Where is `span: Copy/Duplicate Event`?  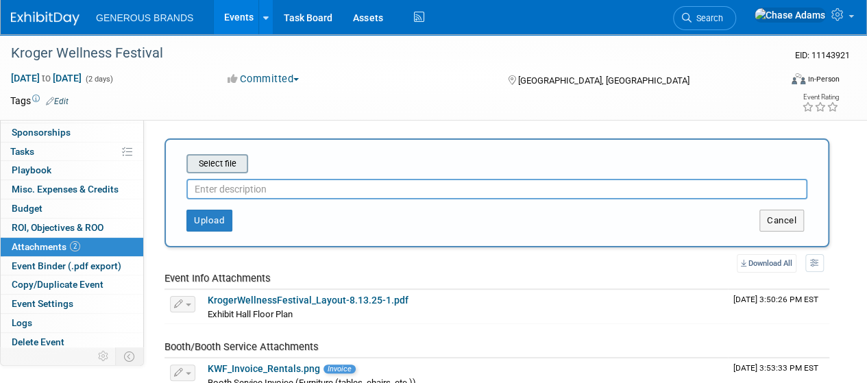 span: Copy/Duplicate Event is located at coordinates (58, 284).